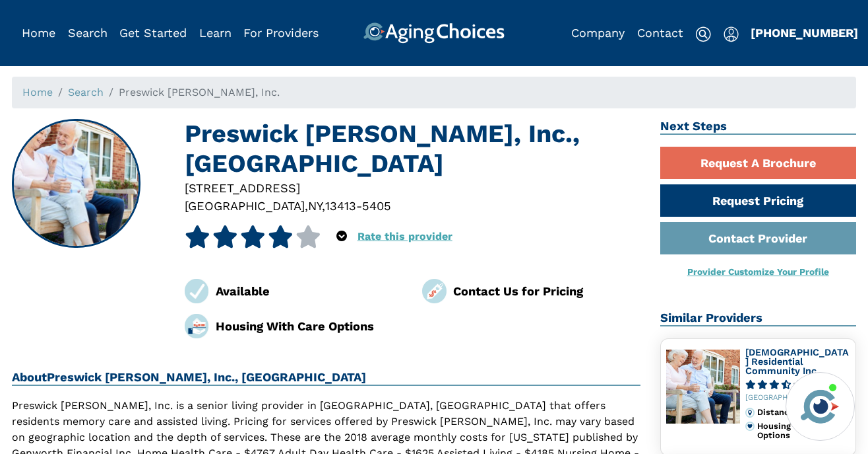  Describe the element at coordinates (758, 200) in the screenshot. I see `a: Request Pricing` at that location.